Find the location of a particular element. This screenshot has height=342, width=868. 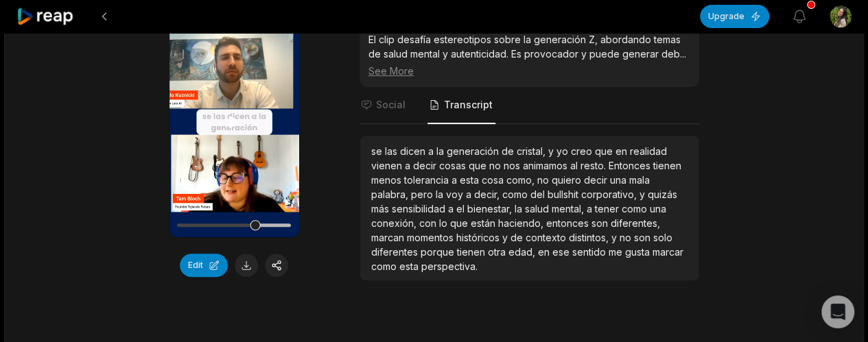

span: del is located at coordinates (539, 194).